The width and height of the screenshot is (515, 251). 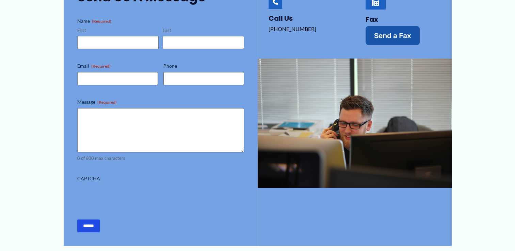 What do you see at coordinates (354, 123) in the screenshot?
I see `img: man talking on the phone behind a computer screen` at bounding box center [354, 123].